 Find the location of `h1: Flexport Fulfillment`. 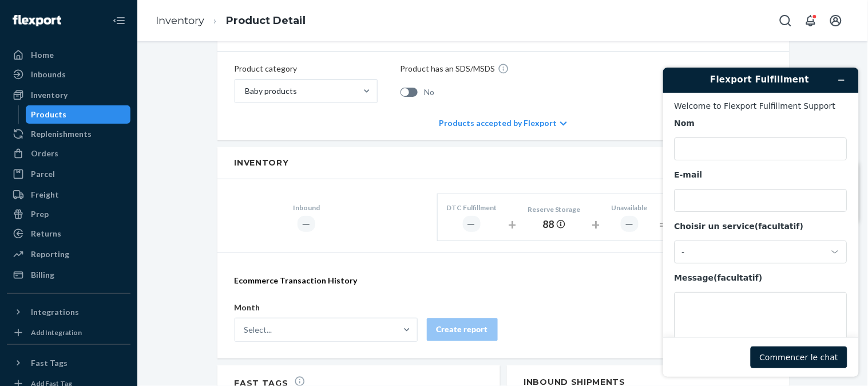

h1: Flexport Fulfillment is located at coordinates (106, 21).